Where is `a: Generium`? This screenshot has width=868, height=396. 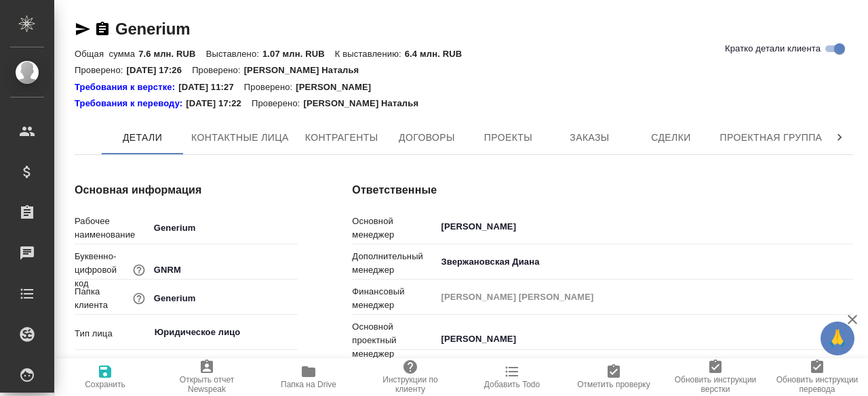 a: Generium is located at coordinates (153, 29).